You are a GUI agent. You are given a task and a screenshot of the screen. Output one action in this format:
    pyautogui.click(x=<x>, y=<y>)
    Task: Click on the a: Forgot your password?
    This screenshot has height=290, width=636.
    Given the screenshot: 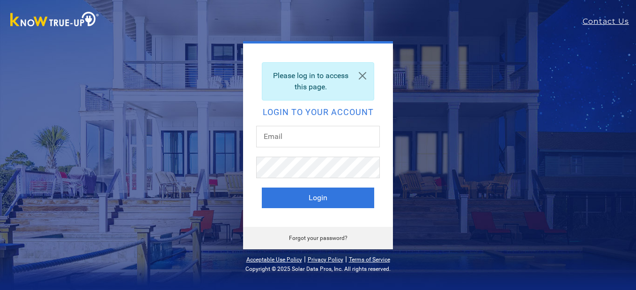 What is the action you would take?
    pyautogui.click(x=318, y=238)
    